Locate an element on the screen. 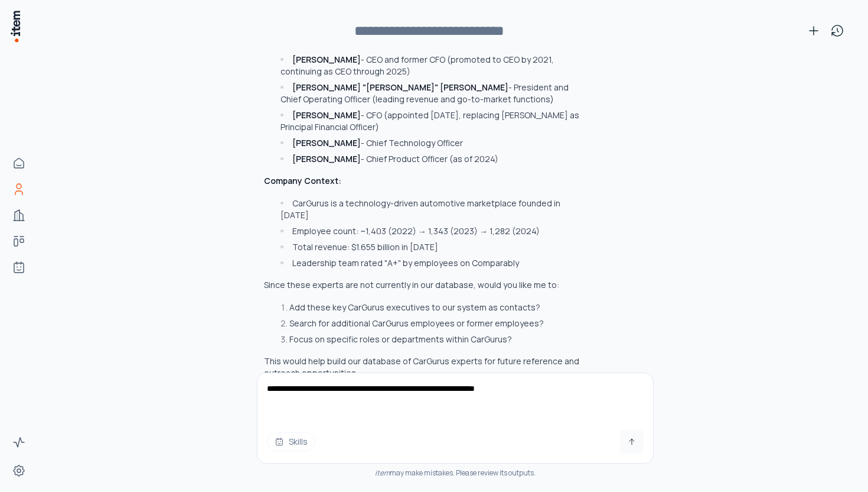 This screenshot has width=868, height=492. p: Since these experts are not currently in our database, would you like me to: is located at coordinates (424, 285).